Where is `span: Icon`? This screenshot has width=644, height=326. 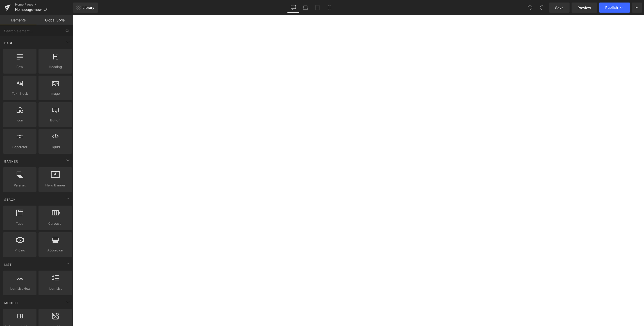
span: Icon is located at coordinates (20, 120).